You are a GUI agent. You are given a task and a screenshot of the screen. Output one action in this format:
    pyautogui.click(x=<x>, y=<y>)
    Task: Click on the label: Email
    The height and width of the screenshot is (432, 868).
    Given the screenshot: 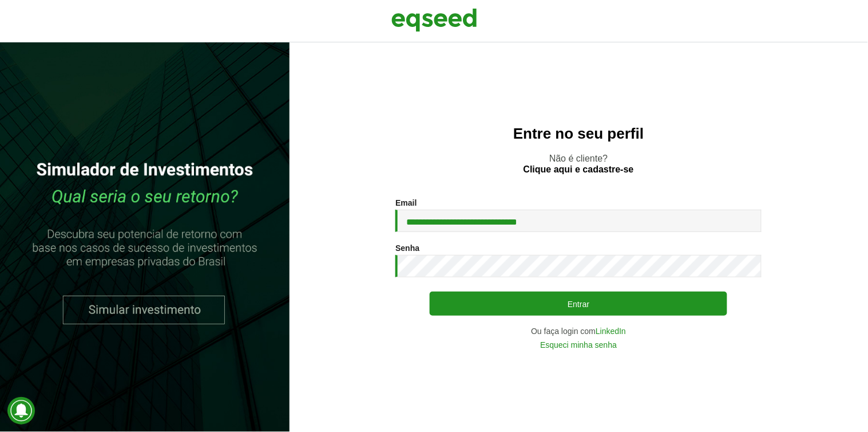 What is the action you would take?
    pyautogui.click(x=406, y=203)
    